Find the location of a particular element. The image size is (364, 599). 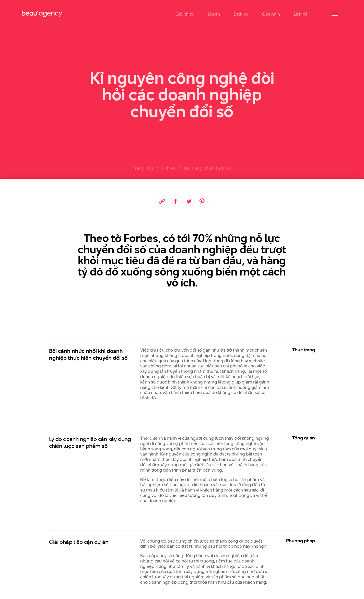

p: Giải pháp tiếp cận dự án is located at coordinates (90, 542).